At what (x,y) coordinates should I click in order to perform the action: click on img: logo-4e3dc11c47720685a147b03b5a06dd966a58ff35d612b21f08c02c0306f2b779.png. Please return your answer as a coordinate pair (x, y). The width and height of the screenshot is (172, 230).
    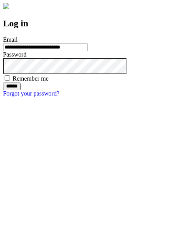
    Looking at the image, I should click on (6, 6).